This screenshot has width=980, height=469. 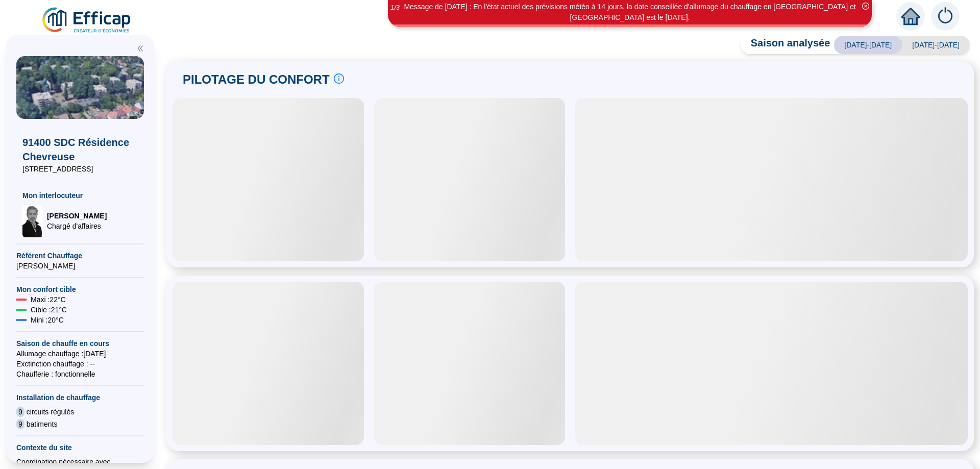 What do you see at coordinates (80, 344) in the screenshot?
I see `span: Saison de chauffe en cours` at bounding box center [80, 344].